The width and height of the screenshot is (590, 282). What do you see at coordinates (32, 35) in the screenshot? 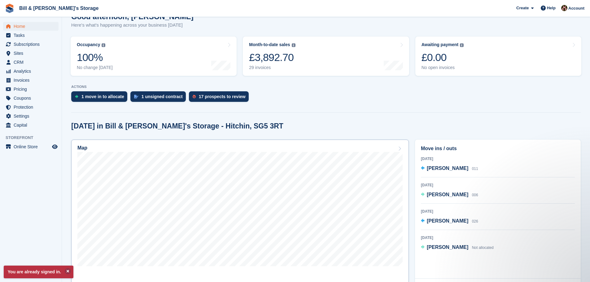
I see `span: Tasks` at bounding box center [32, 35].